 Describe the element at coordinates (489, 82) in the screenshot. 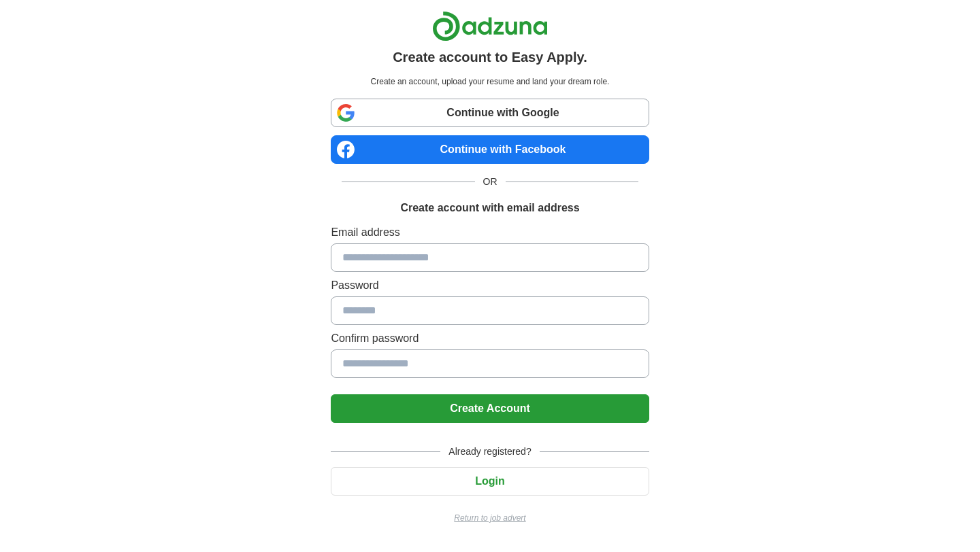

I see `p: Create an account, upload your resume and land your dream role.` at that location.